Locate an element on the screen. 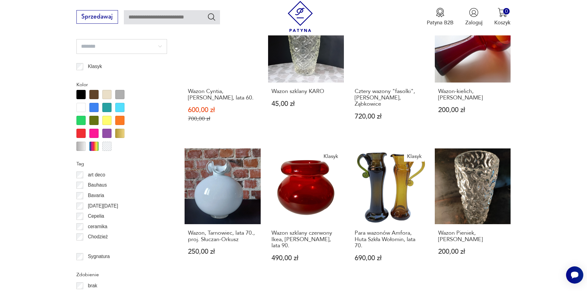 The height and width of the screenshot is (291, 587). div: 0 is located at coordinates (506, 11).